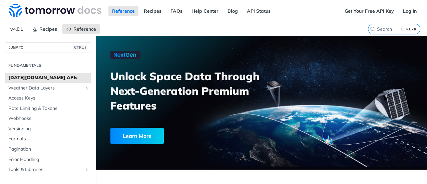 The image size is (427, 184). What do you see at coordinates (85, 29) in the screenshot?
I see `span: Reference` at bounding box center [85, 29].